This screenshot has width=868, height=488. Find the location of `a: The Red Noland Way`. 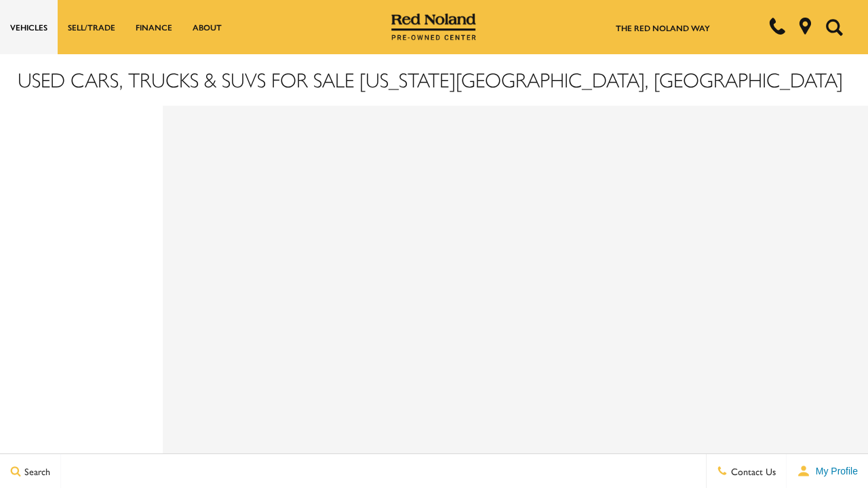

a: The Red Noland Way is located at coordinates (662, 28).